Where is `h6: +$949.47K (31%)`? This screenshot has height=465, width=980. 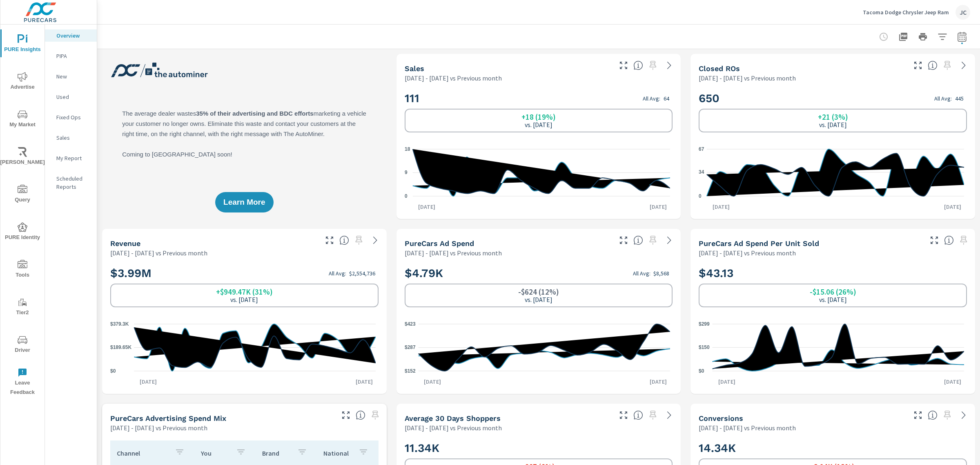
h6: +$949.47K (31%) is located at coordinates (244, 292).